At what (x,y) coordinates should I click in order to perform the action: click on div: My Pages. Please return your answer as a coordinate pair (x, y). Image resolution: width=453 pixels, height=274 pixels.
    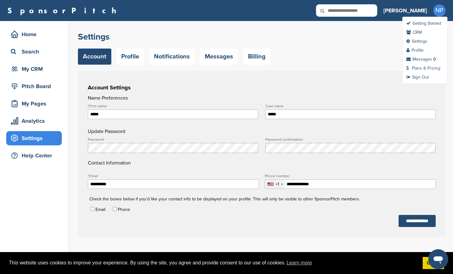
    Looking at the image, I should click on (36, 104).